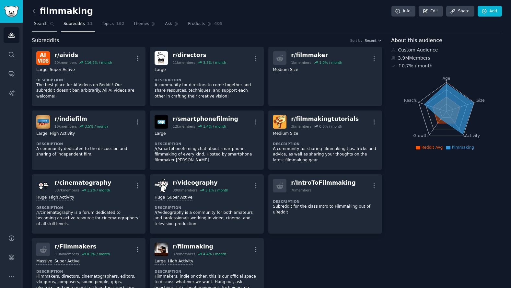  Describe the element at coordinates (145, 25) in the screenshot. I see `a: Themes` at that location.